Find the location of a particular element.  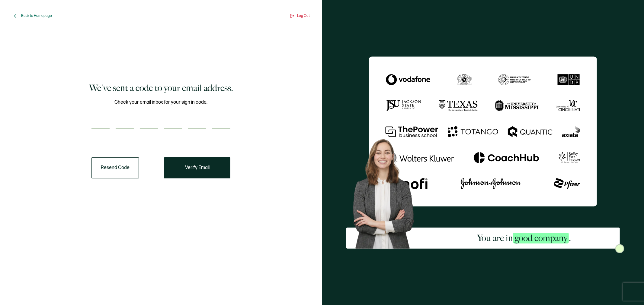

img: Sertifier Signup is located at coordinates (619, 249).